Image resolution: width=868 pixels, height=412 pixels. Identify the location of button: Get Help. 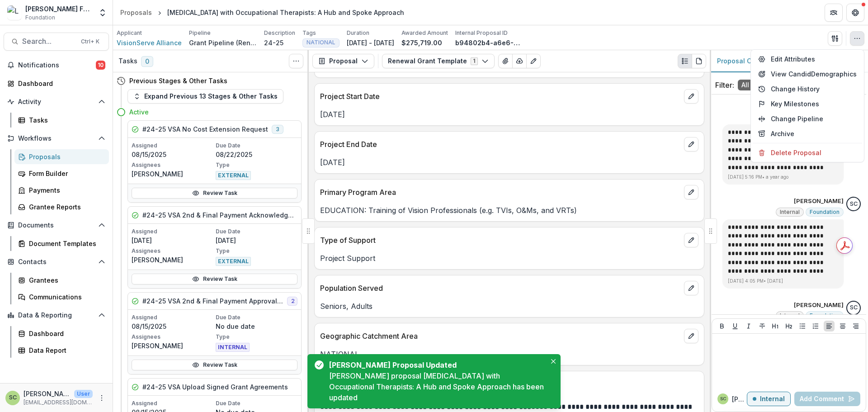
(855, 13).